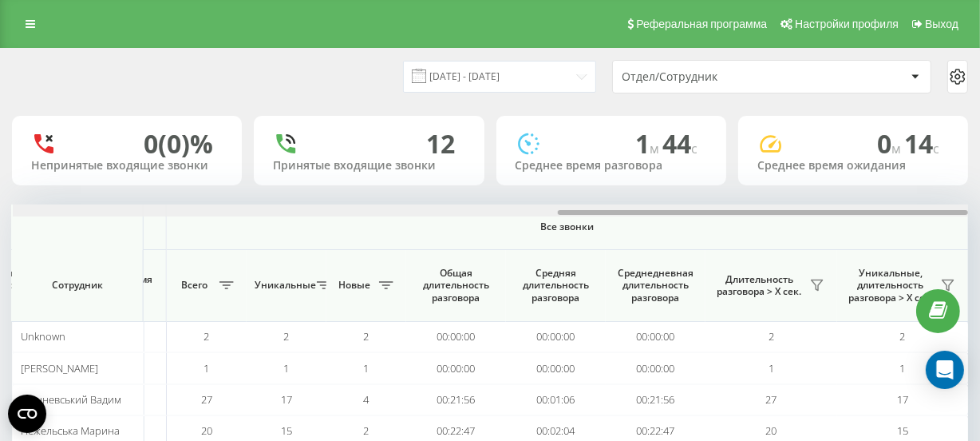  I want to click on div: Принятые входящие звонки, so click(368, 165).